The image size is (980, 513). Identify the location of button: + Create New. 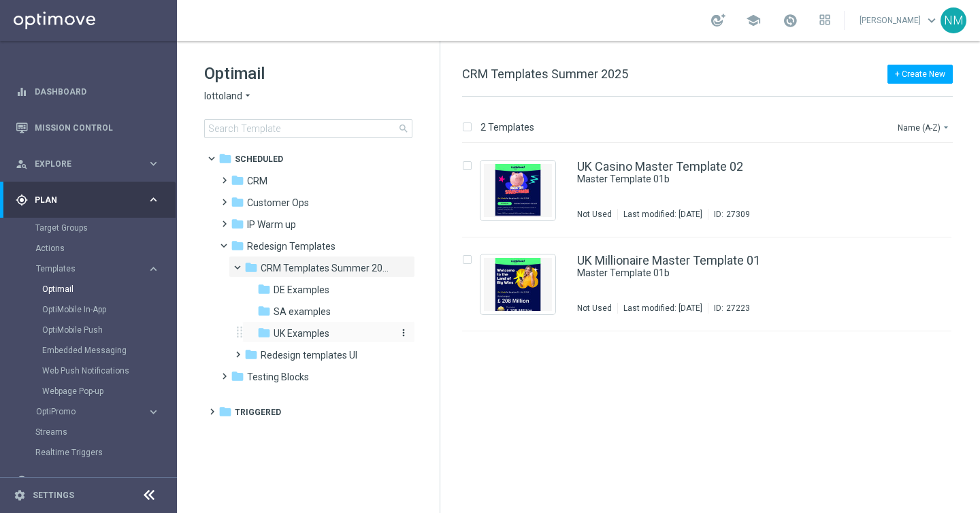
(920, 74).